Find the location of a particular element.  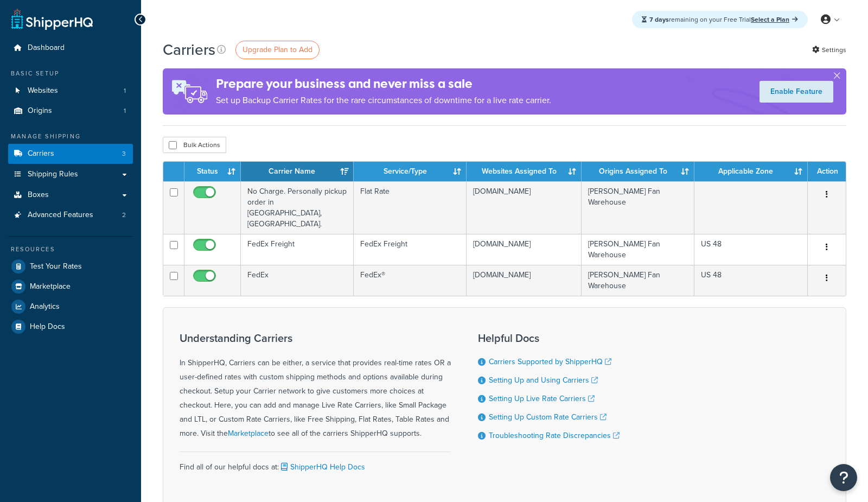

h1: Carriers is located at coordinates (189, 49).